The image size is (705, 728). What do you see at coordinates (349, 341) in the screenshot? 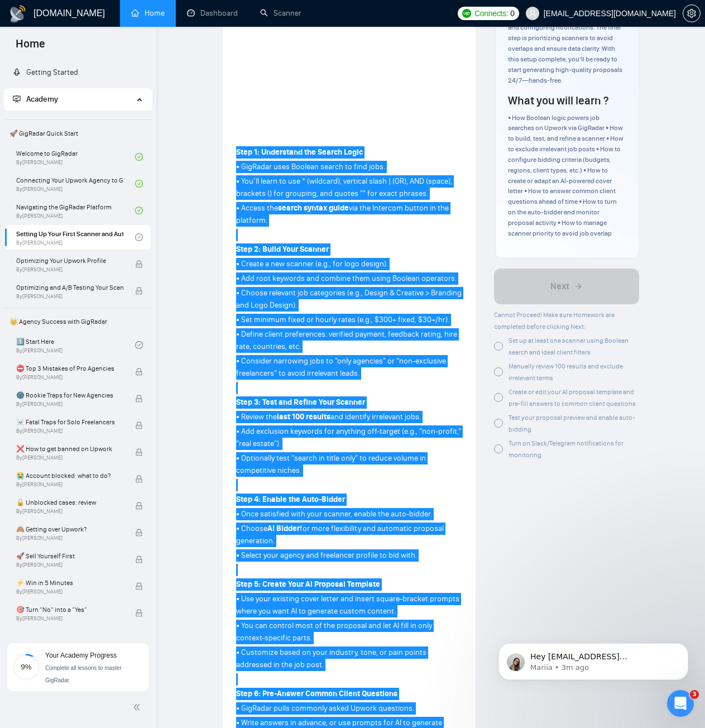
I see `p: • Define client preferences: verified payment, feedback rating, hire rate, countries, etc.` at bounding box center [349, 341].